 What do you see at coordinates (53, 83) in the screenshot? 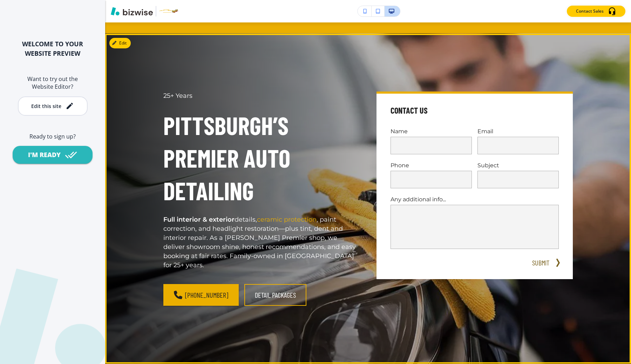
I see `h6: Want to try out the Website Editor?` at bounding box center [53, 83].